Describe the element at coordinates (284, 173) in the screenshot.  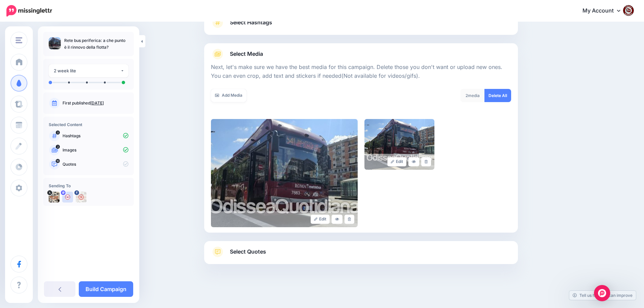
I see `img: b07677c5cdc5b1240d6bc2994bdf2945_large.jpg` at that location.